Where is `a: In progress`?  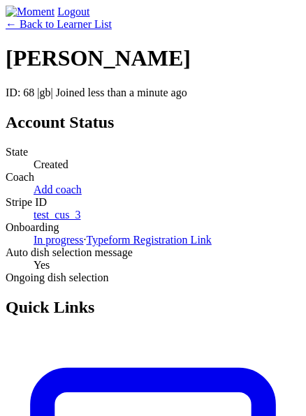 a: In progress is located at coordinates (59, 240).